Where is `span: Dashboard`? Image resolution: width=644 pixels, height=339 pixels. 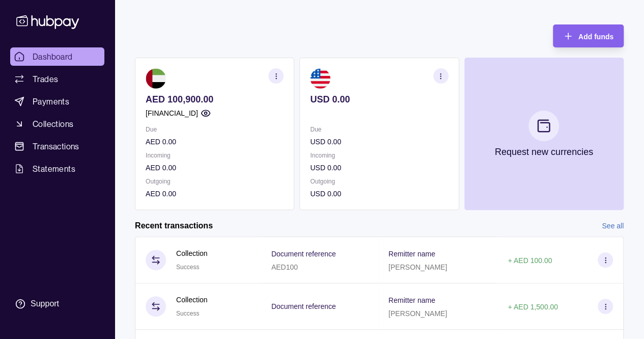
span: Dashboard is located at coordinates (53, 56).